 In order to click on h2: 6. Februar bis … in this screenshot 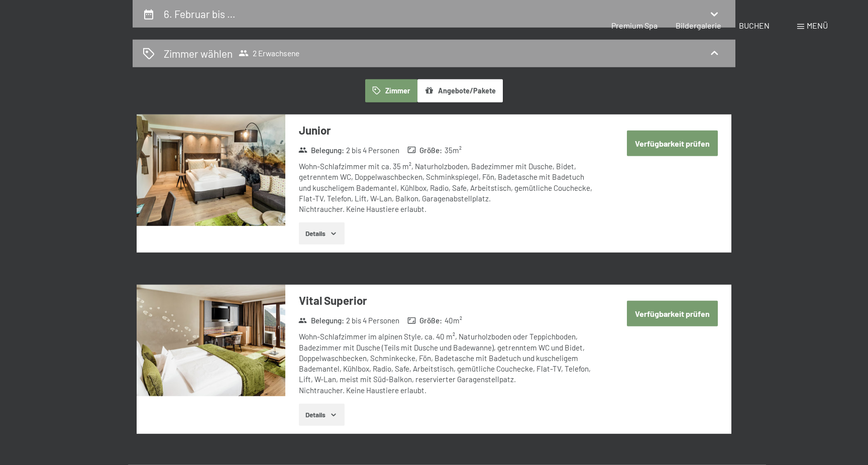, I will do `click(200, 14)`.